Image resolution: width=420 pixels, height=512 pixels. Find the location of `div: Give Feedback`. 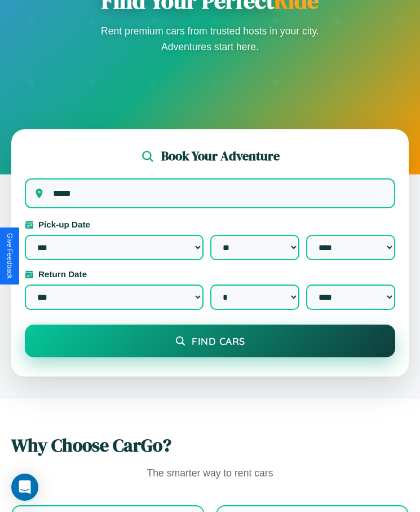

div: Give Feedback is located at coordinates (10, 256).